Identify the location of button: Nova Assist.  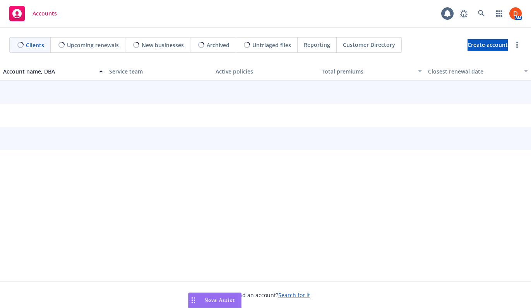
(215, 300).